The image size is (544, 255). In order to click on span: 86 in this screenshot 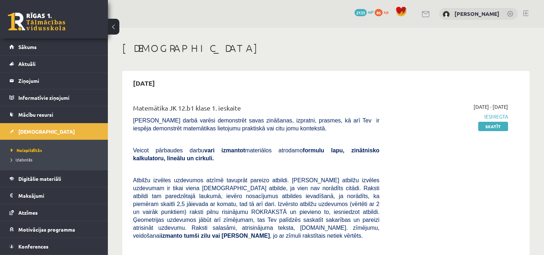, I will do `click(379, 13)`.